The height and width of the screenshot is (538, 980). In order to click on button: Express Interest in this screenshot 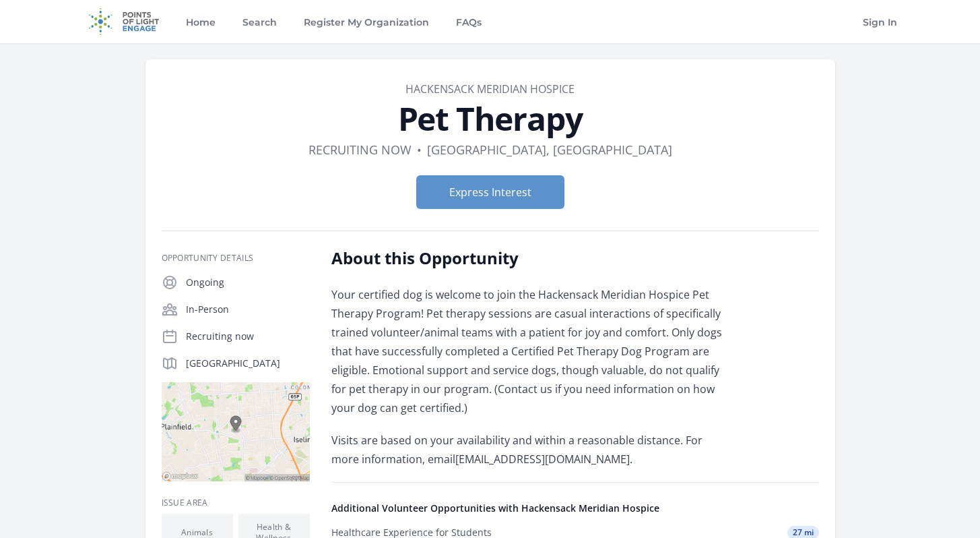, I will do `click(491, 192)`.